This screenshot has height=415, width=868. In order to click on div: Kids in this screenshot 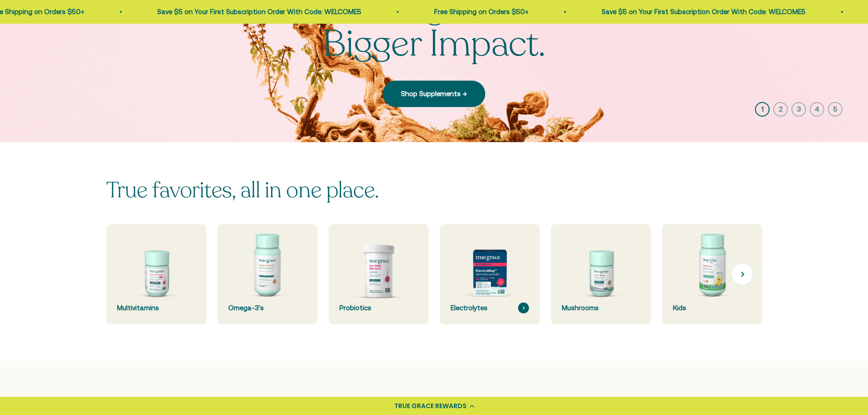, I will do `click(712, 308)`.